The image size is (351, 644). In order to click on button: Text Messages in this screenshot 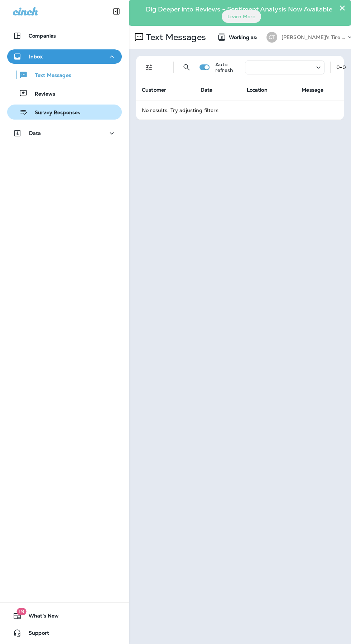, I will do `click(64, 75)`.